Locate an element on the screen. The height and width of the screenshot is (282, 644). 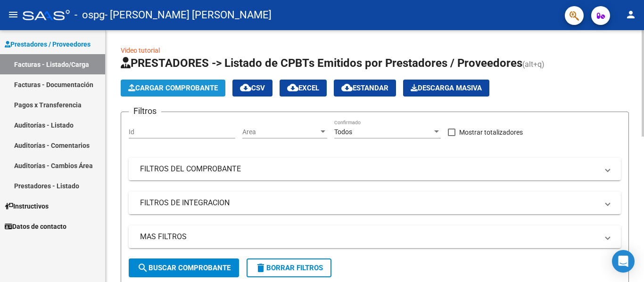
button: Cargar Comprobante is located at coordinates (173, 88).